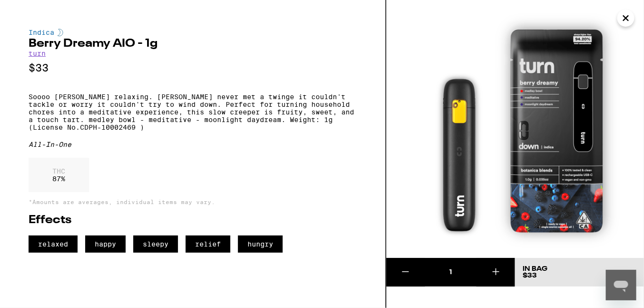  I want to click on button: In Bag$33, so click(579, 272).